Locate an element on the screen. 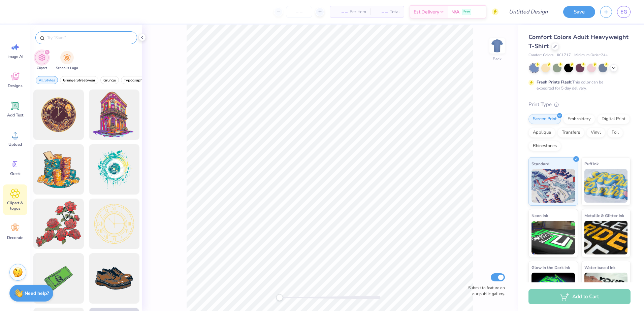  button: Save is located at coordinates (579, 12).